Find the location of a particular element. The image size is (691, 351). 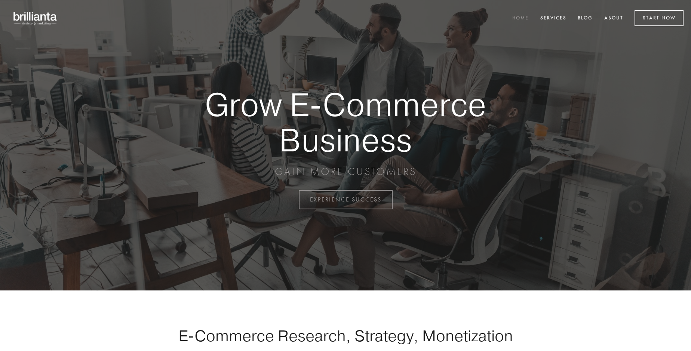

p: GAIN MORE CUSTOMERS is located at coordinates (346, 172).